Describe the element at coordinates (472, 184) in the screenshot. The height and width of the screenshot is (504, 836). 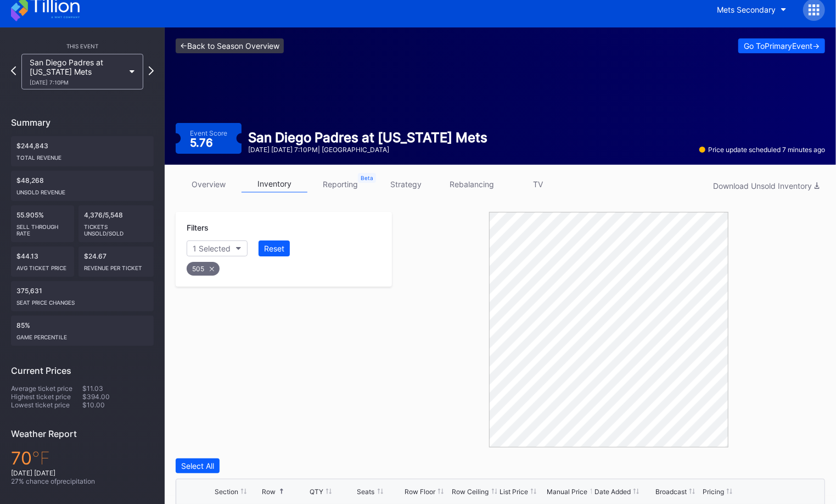
I see `a: rebalancing` at that location.